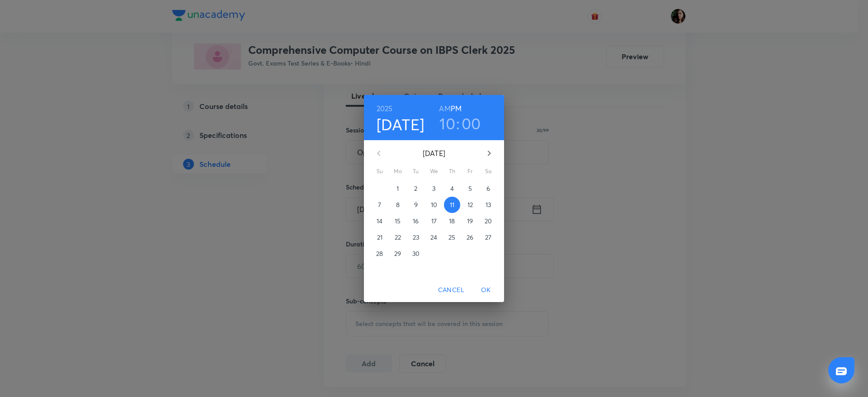 This screenshot has height=397, width=868. What do you see at coordinates (380, 221) in the screenshot?
I see `button: 14` at bounding box center [380, 221].